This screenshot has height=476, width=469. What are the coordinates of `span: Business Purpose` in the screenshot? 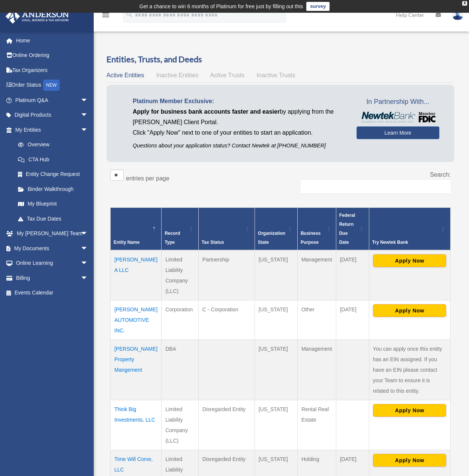 It's located at (310, 238).